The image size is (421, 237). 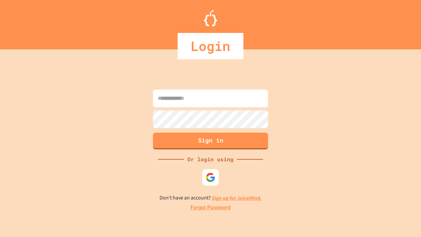 I want to click on p: Don't have an account?, so click(x=211, y=198).